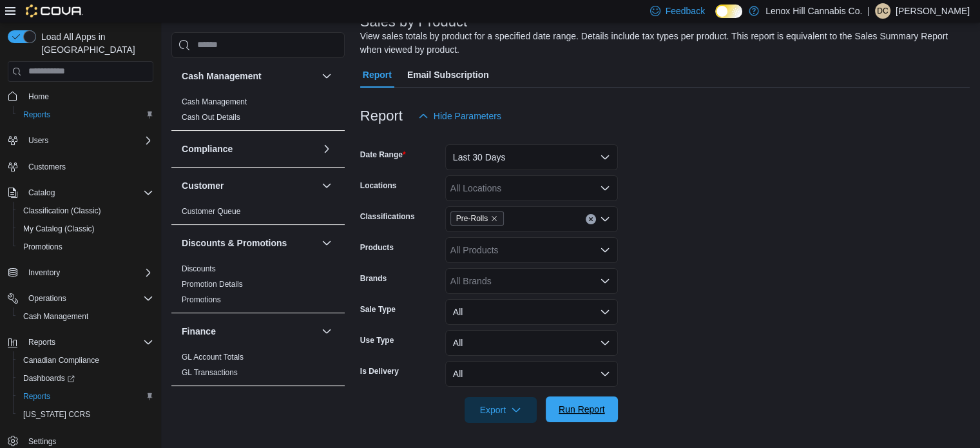 The height and width of the screenshot is (448, 980). Describe the element at coordinates (685, 11) in the screenshot. I see `span: Feedback` at that location.